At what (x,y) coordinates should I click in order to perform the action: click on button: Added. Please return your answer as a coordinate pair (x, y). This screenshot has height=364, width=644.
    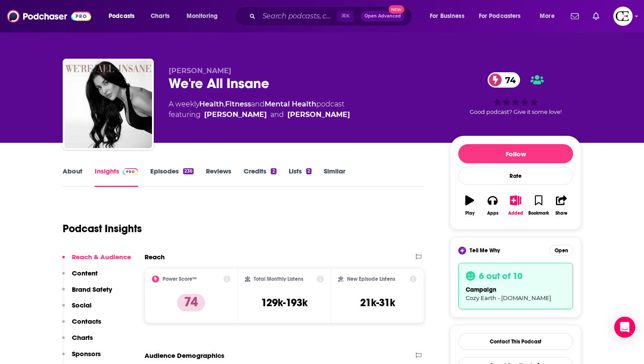
    Looking at the image, I should click on (516, 205).